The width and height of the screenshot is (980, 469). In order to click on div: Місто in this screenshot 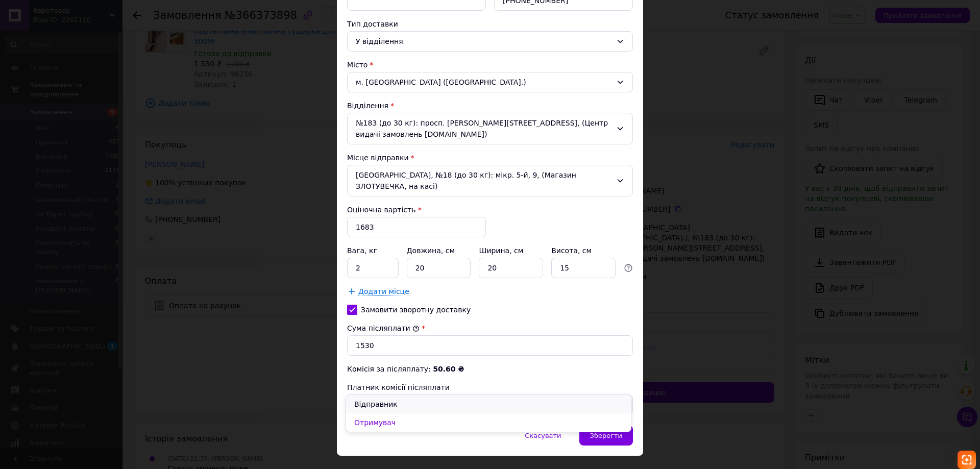, I will do `click(490, 65)`.